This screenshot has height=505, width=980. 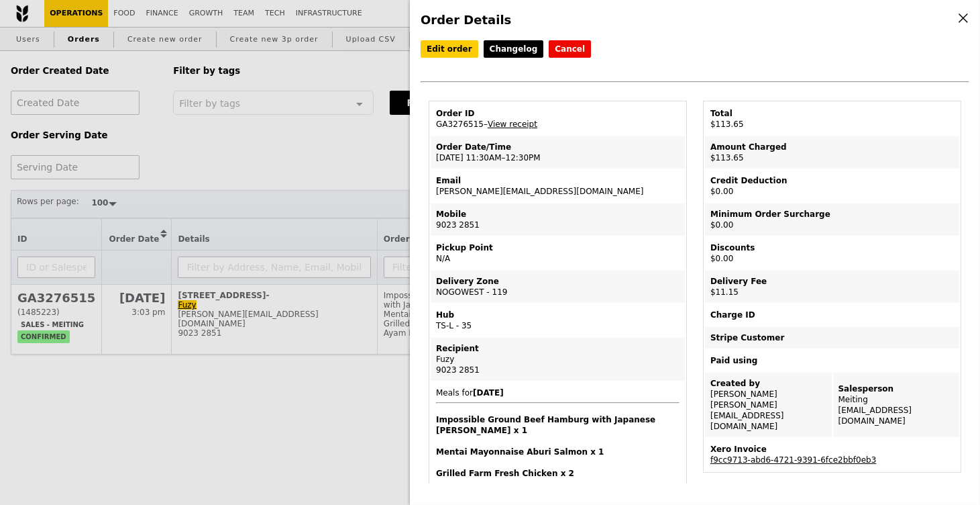 I want to click on div: Paid using, so click(x=832, y=361).